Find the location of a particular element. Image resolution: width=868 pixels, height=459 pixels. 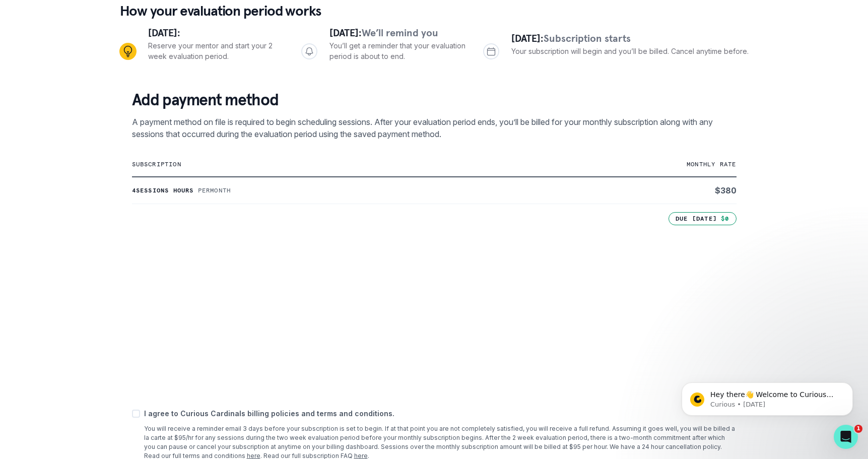

span: 1 is located at coordinates (858, 429).